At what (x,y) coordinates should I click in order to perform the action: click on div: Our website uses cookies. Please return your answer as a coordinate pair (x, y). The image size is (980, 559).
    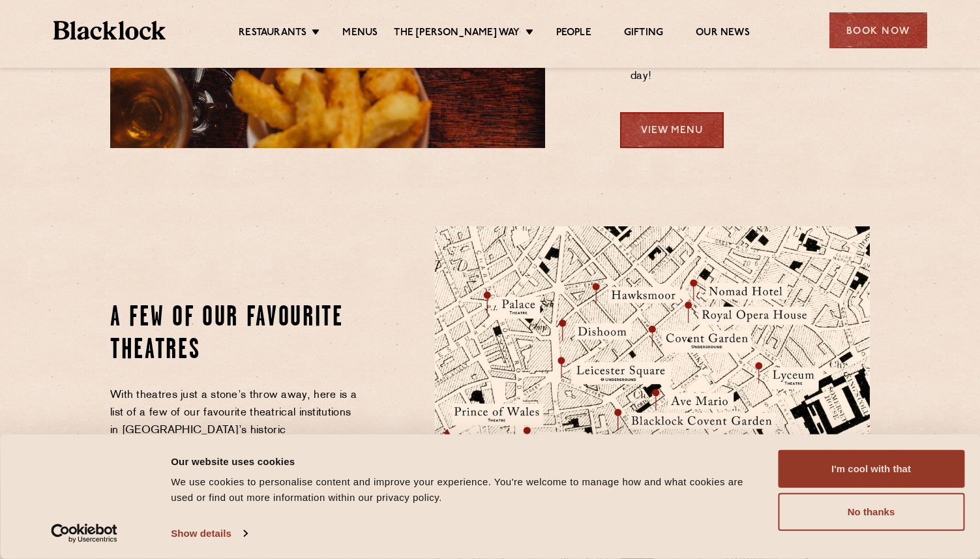
    Looking at the image, I should click on (467, 461).